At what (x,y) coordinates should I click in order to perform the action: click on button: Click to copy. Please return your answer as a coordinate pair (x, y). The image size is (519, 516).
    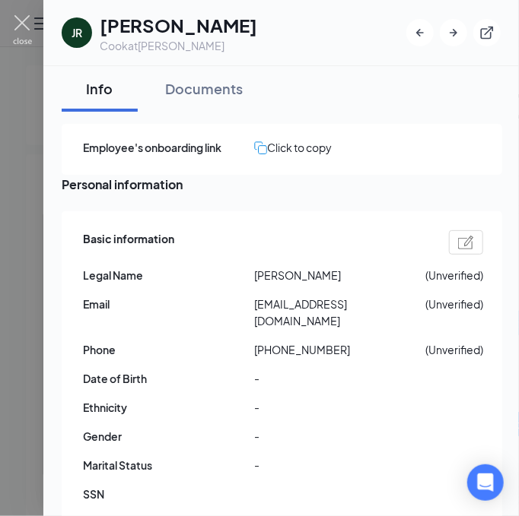
    Looking at the image, I should click on (293, 148).